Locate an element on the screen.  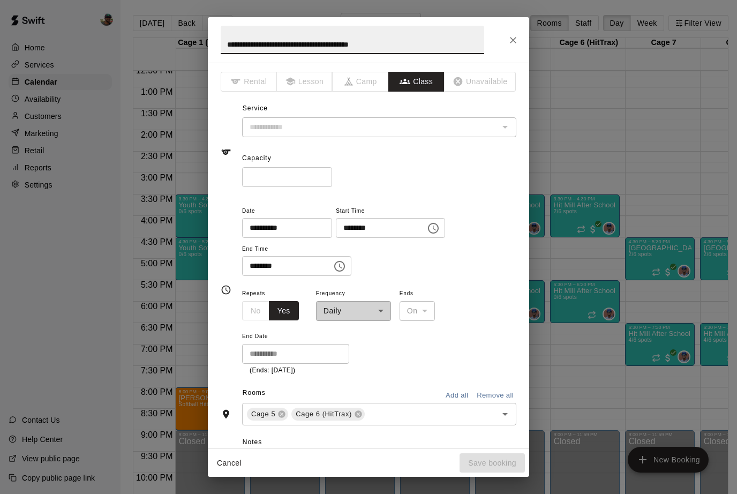
button: Class is located at coordinates (416, 81).